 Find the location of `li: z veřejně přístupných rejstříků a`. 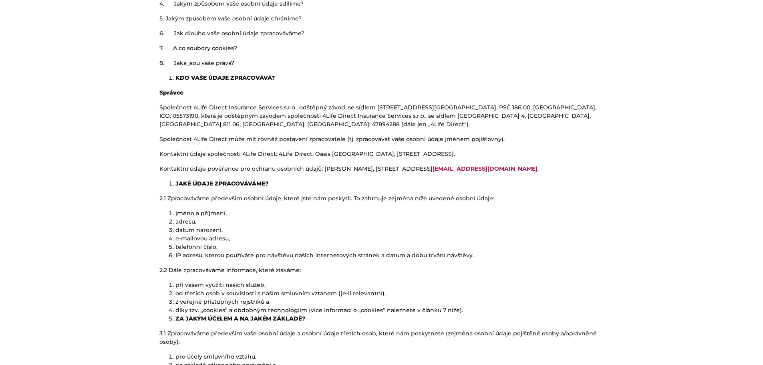

li: z veřejně přístupných rejstříků a is located at coordinates (390, 302).